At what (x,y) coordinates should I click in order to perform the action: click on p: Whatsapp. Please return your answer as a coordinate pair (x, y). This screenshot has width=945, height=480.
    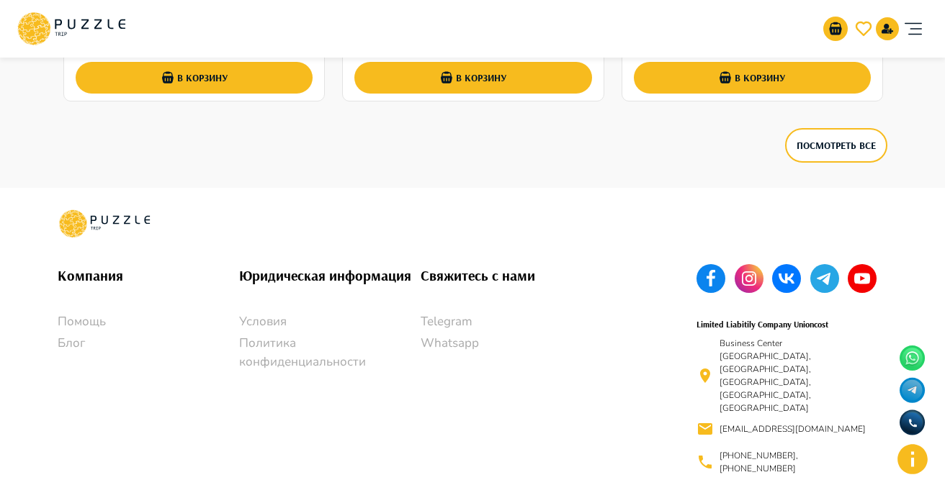
    Looking at the image, I should click on (511, 343).